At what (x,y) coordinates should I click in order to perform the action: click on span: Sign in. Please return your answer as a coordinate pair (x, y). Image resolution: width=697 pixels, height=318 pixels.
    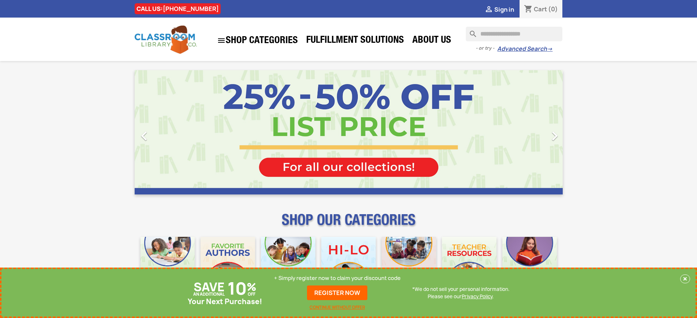
    Looking at the image, I should click on (504, 10).